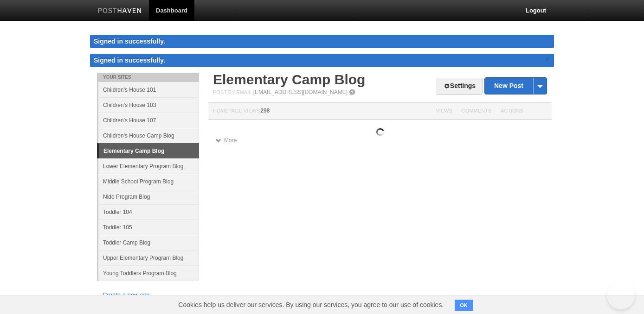 Image resolution: width=644 pixels, height=314 pixels. What do you see at coordinates (524, 112) in the screenshot?
I see `th: Actions` at bounding box center [524, 112].